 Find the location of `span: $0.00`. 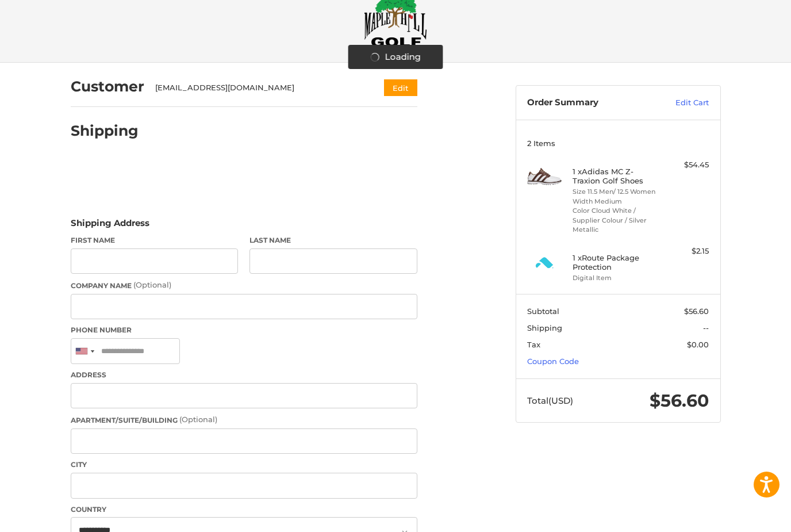

span: $0.00 is located at coordinates (698, 344).